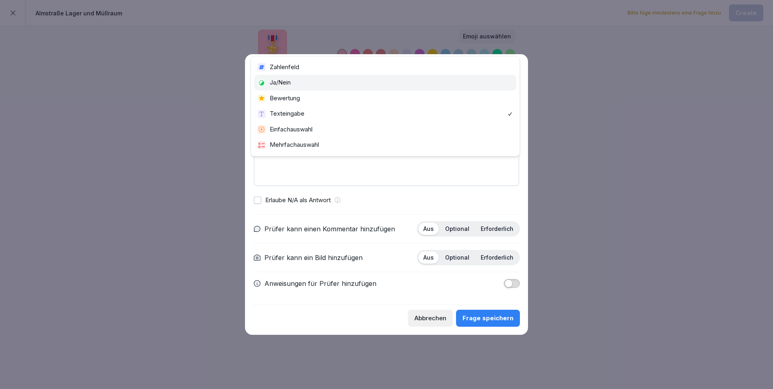 This screenshot has width=773, height=389. Describe the element at coordinates (294, 145) in the screenshot. I see `p: Mehrfachauswahl` at that location.